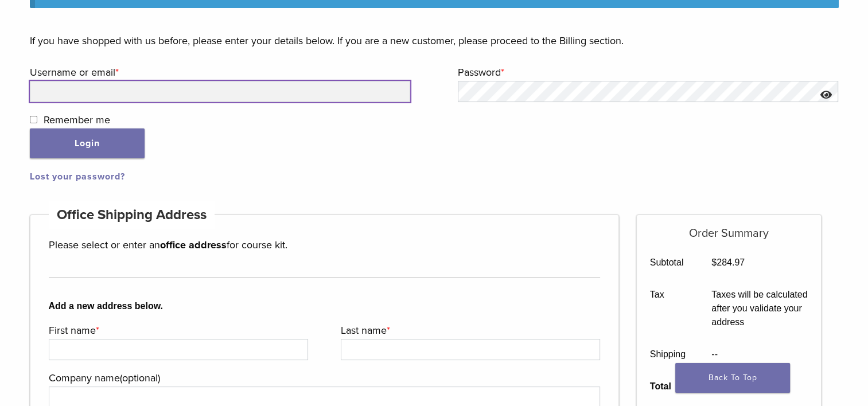  What do you see at coordinates (469, 330) in the screenshot?
I see `label: Last name` at bounding box center [469, 330].